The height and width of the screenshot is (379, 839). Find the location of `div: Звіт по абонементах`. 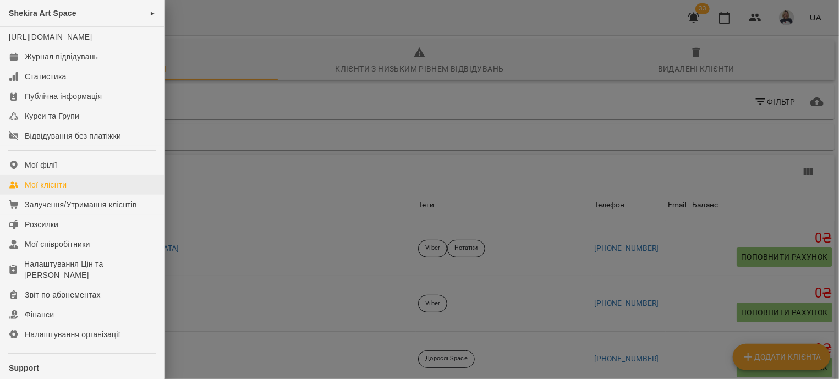

div: Звіт по абонементах is located at coordinates (63, 295).